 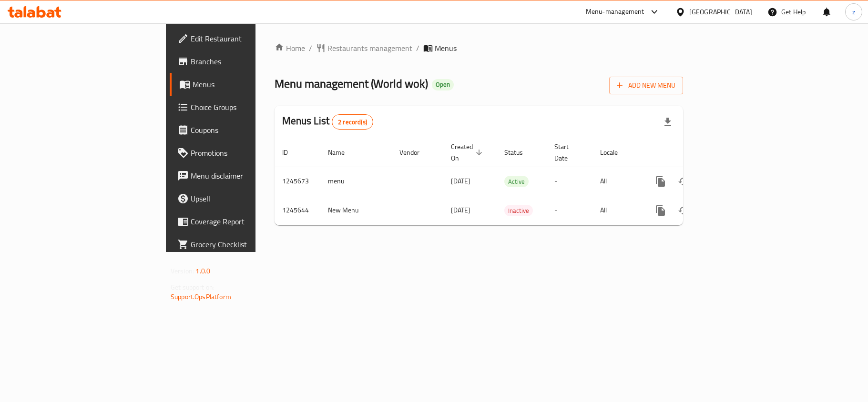 What do you see at coordinates (519, 210) in the screenshot?
I see `div: Inactive` at bounding box center [519, 210].